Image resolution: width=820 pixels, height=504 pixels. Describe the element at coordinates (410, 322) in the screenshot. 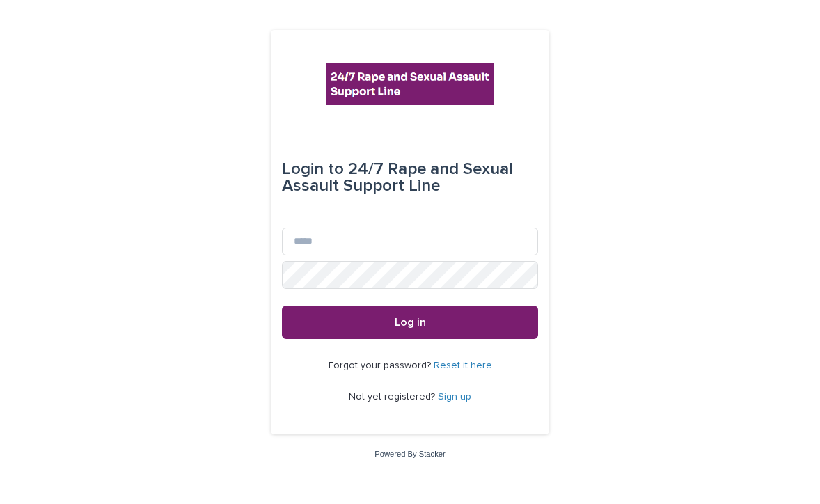

I see `button: Log in` at that location.